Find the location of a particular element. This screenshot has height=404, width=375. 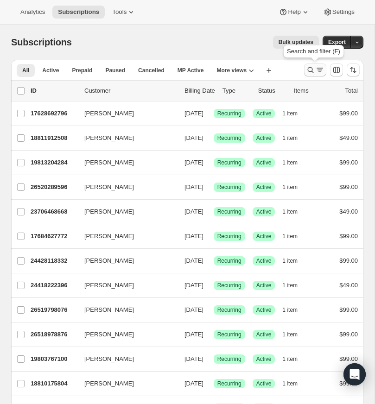

p: 26519798076 is located at coordinates (54, 310).